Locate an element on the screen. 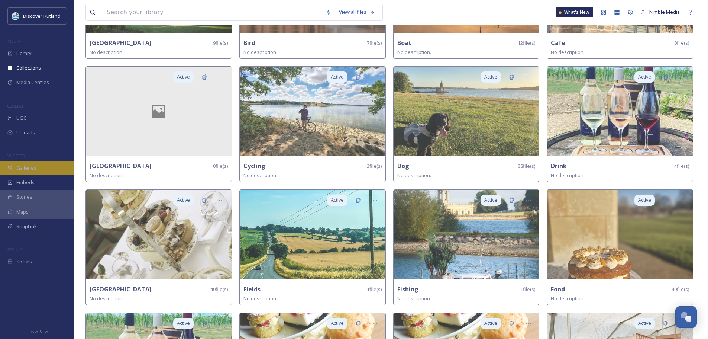 The image size is (708, 339). div: View all files is located at coordinates (357, 12).